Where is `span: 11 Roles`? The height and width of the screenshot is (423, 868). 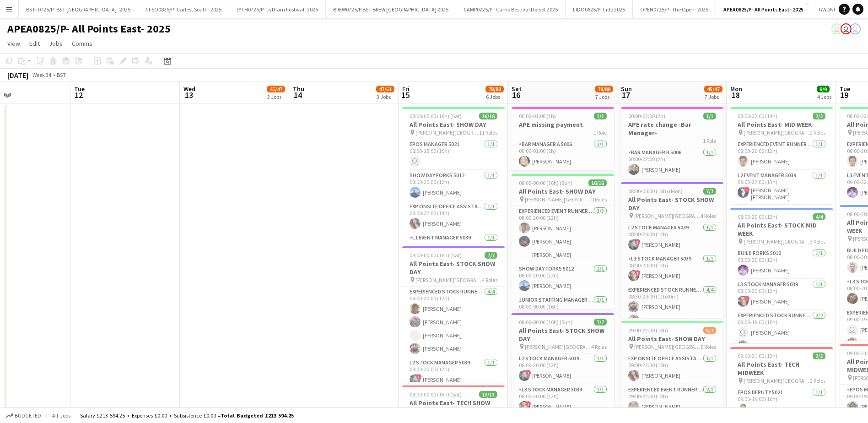 span: 11 Roles is located at coordinates (488, 132).